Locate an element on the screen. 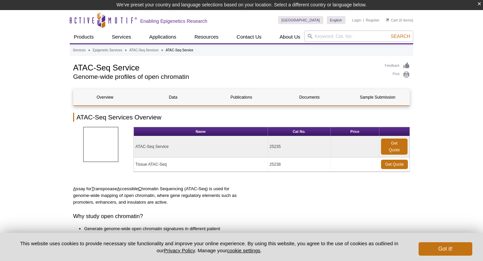 The image size is (483, 261). a: Contact Us is located at coordinates (249, 37).